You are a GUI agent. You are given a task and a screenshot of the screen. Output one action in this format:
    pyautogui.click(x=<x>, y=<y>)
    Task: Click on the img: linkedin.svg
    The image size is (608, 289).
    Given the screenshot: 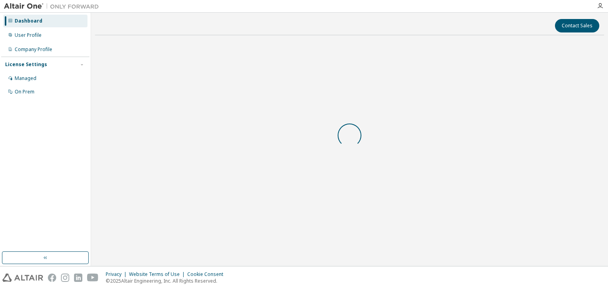 What is the action you would take?
    pyautogui.click(x=78, y=278)
    